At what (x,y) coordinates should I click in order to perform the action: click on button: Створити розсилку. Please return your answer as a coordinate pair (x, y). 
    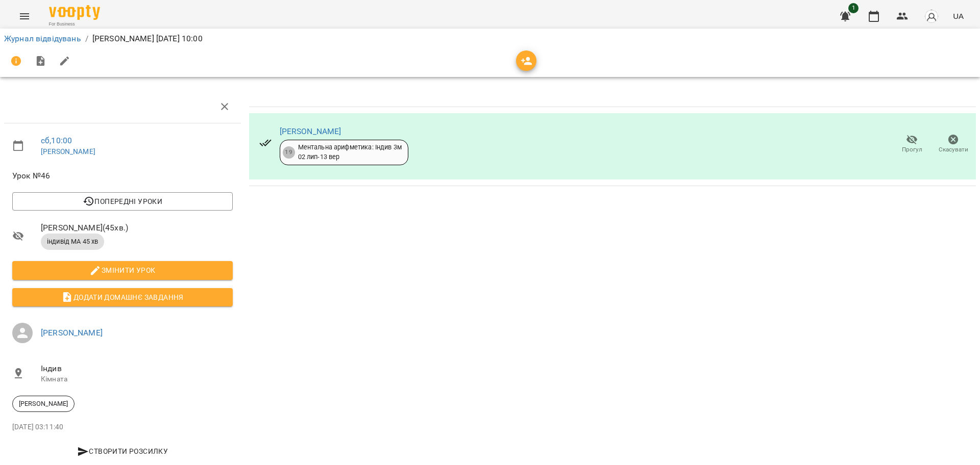
    Looking at the image, I should click on (122, 452).